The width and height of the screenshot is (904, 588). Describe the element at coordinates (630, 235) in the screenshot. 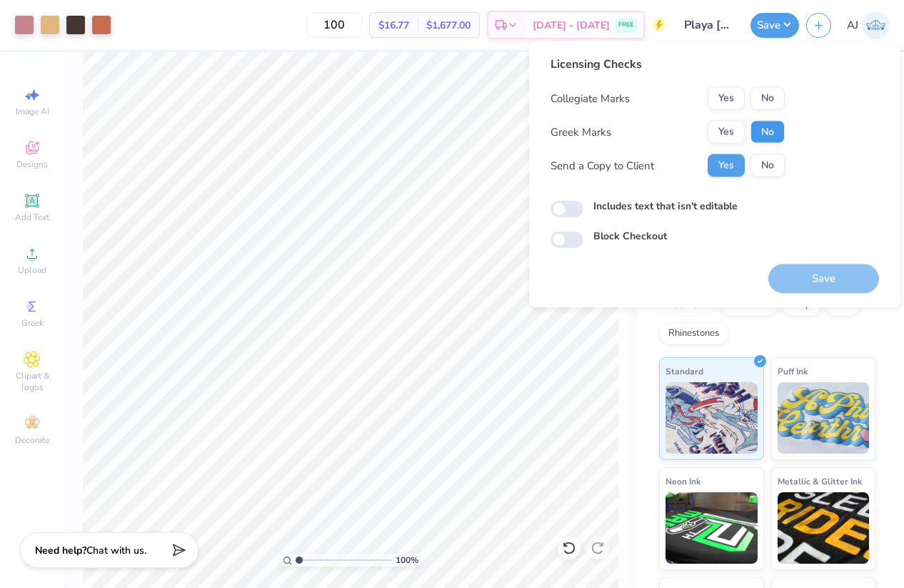

I see `label: Block Checkout` at that location.